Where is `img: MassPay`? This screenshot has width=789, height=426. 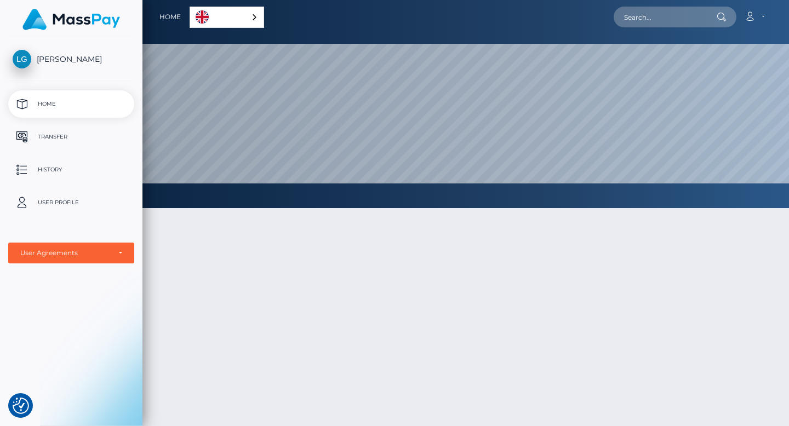 img: MassPay is located at coordinates (71, 19).